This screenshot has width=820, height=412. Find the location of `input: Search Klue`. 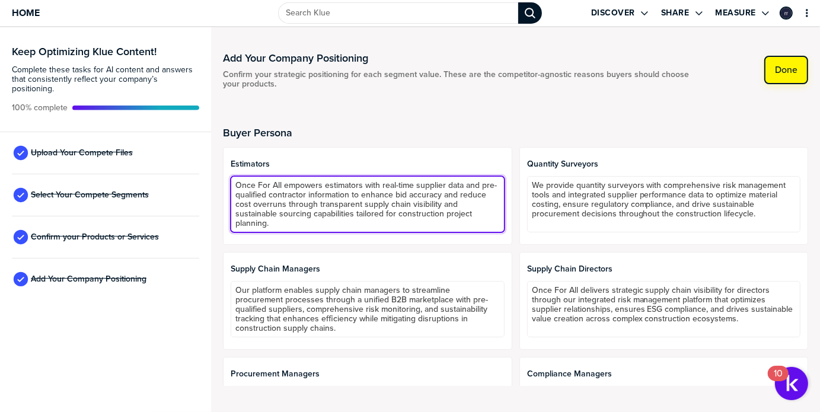

input: Search Klue is located at coordinates (398, 13).